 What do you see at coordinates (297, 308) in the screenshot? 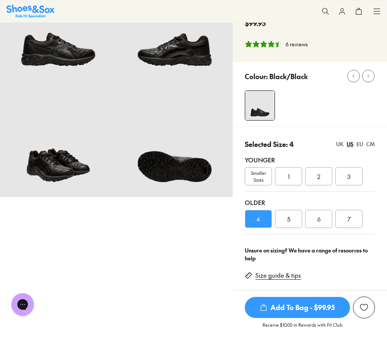
I see `button: Add To Bag - $99.95` at bounding box center [297, 308].